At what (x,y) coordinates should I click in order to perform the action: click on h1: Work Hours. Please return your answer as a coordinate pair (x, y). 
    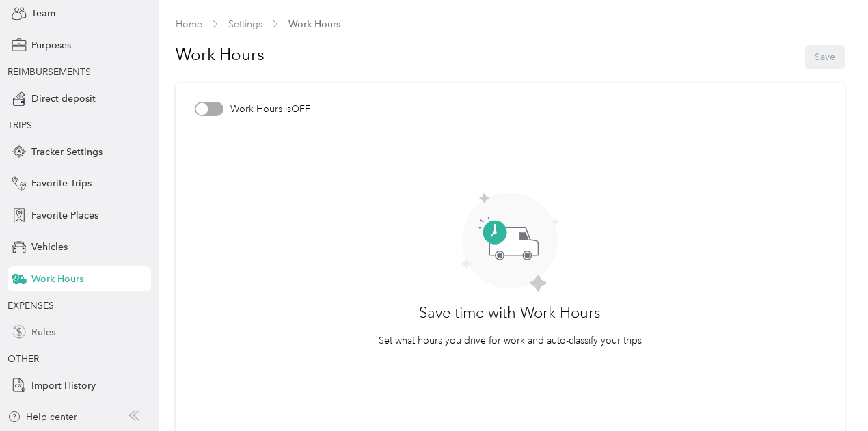
    Looking at the image, I should click on (220, 55).